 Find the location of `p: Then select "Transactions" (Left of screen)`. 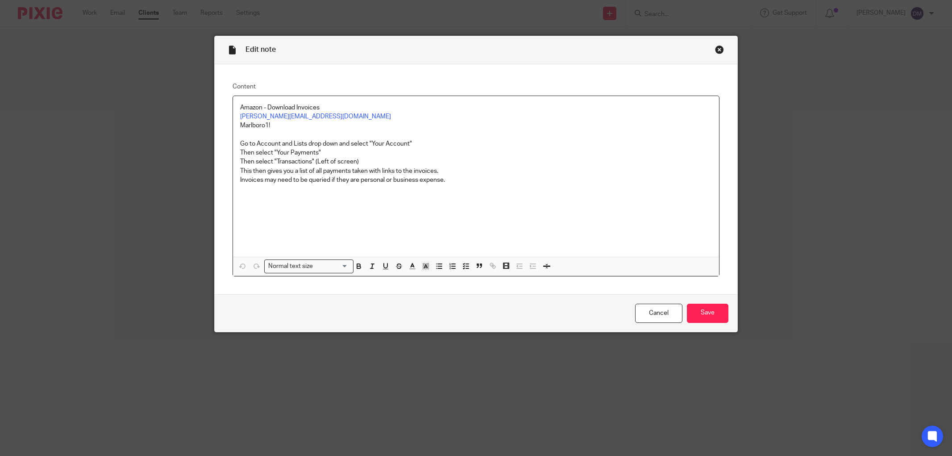

p: Then select "Transactions" (Left of screen) is located at coordinates (476, 162).